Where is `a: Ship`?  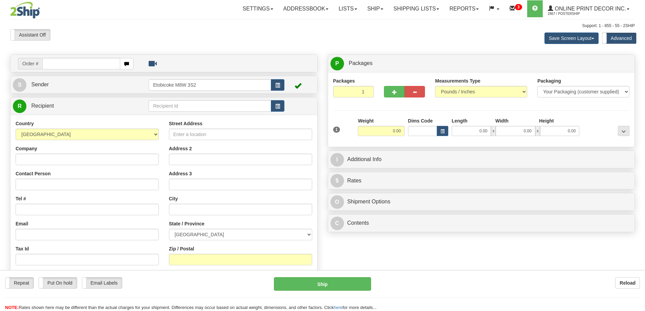 a: Ship is located at coordinates (375, 9).